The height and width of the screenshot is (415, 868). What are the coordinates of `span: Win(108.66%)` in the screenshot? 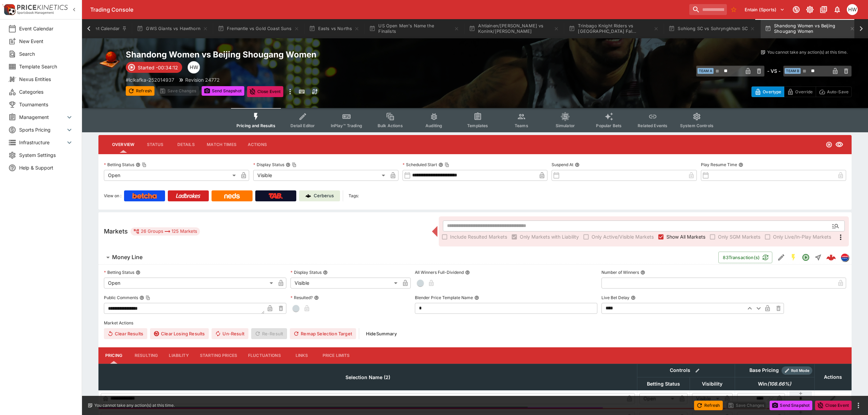 It's located at (774, 384).